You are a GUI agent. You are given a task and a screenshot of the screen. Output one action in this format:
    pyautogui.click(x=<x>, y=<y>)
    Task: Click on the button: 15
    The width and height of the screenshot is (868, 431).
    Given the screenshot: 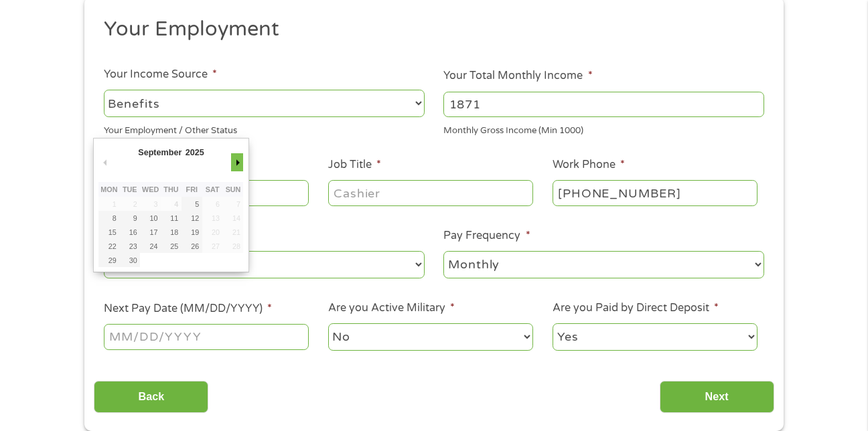 What is the action you would take?
    pyautogui.click(x=108, y=231)
    